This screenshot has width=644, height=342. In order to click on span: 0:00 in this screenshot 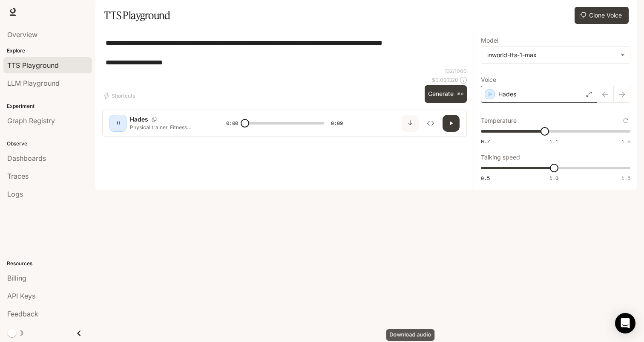, I will do `click(232, 123)`.